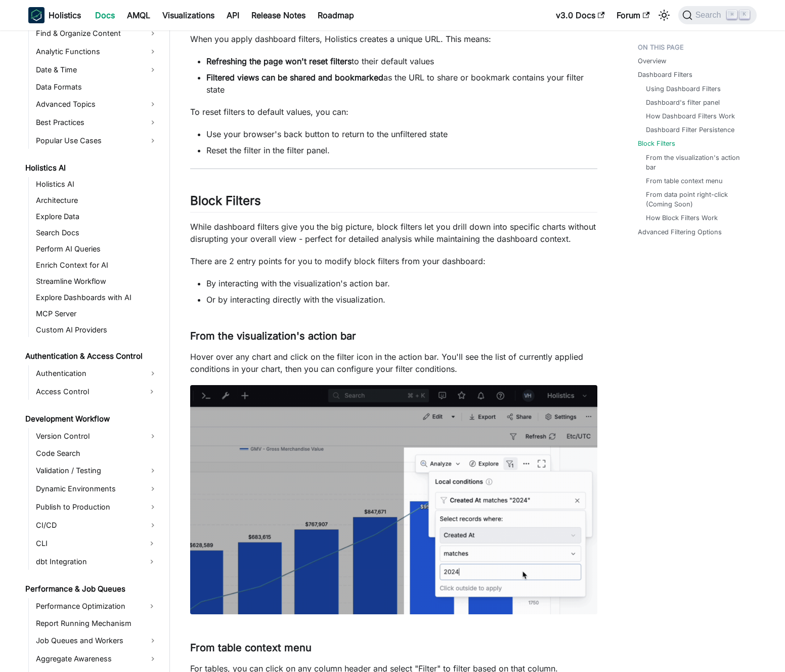  Describe the element at coordinates (87, 543) in the screenshot. I see `a: CLI` at that location.